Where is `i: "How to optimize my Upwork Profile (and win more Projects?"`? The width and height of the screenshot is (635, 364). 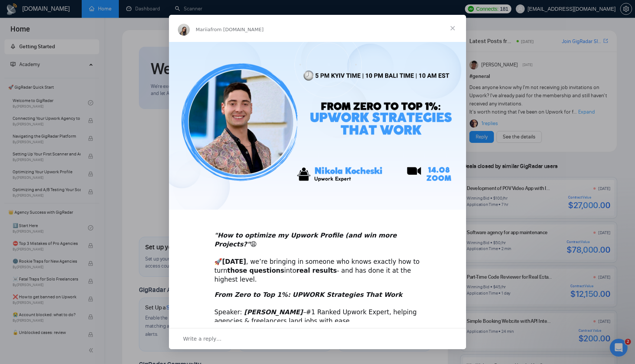 i: "How to optimize my Upwork Profile (and win more Projects?" is located at coordinates (306, 240).